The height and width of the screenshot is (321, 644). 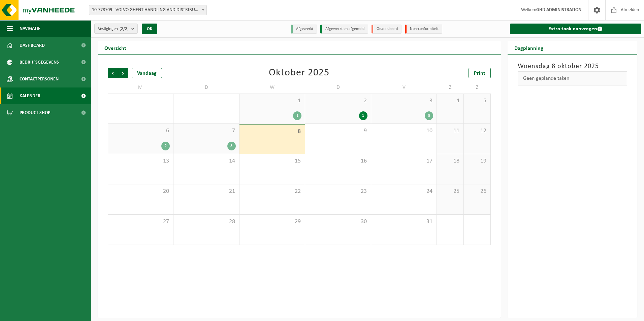 I want to click on li: Non-conformiteit, so click(x=423, y=29).